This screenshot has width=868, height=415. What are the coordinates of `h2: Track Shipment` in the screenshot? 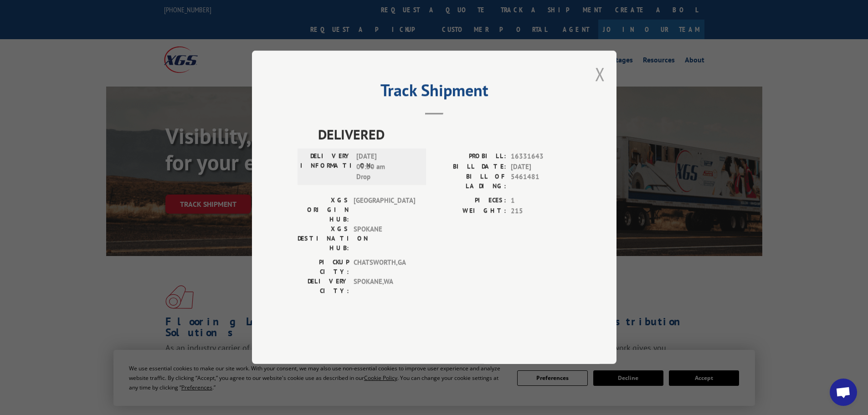 It's located at (435, 92).